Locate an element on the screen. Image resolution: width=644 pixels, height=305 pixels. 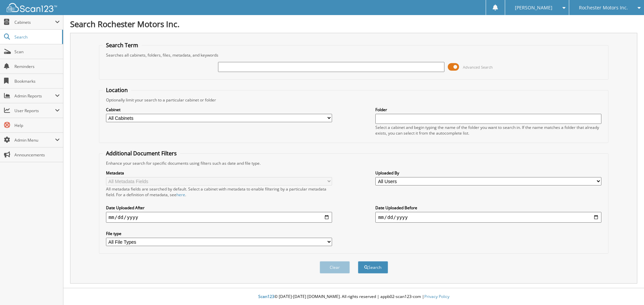
a: Privacy Policy is located at coordinates (437, 297).